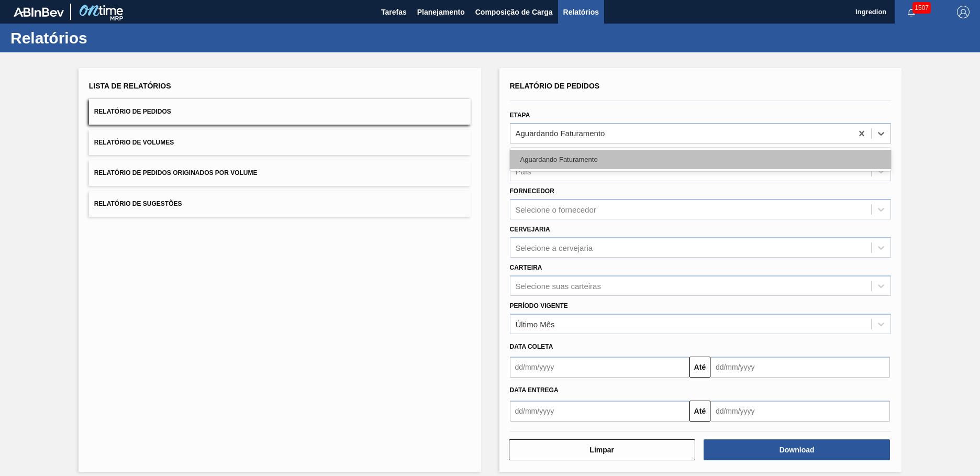 The image size is (980, 476). Describe the element at coordinates (797, 449) in the screenshot. I see `button: Download` at that location.